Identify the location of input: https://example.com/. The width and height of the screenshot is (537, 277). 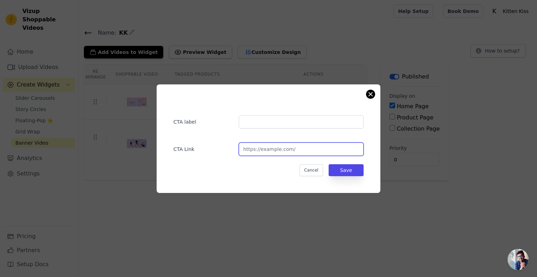
(301, 149).